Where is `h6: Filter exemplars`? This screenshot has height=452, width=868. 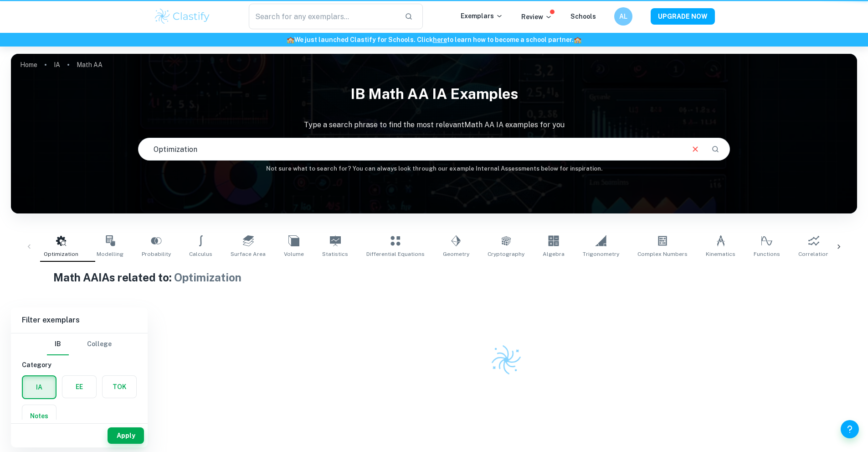 h6: Filter exemplars is located at coordinates (79, 320).